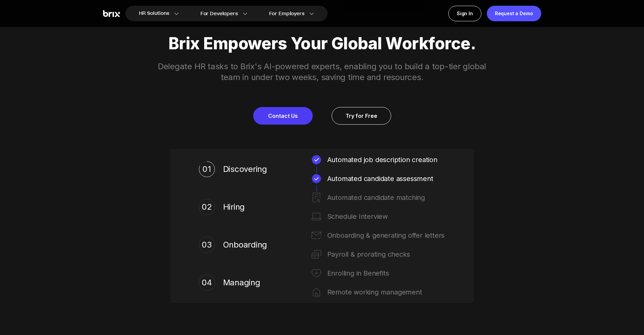 This screenshot has height=335, width=644. What do you see at coordinates (207, 245) in the screenshot?
I see `div: 03` at bounding box center [207, 245].